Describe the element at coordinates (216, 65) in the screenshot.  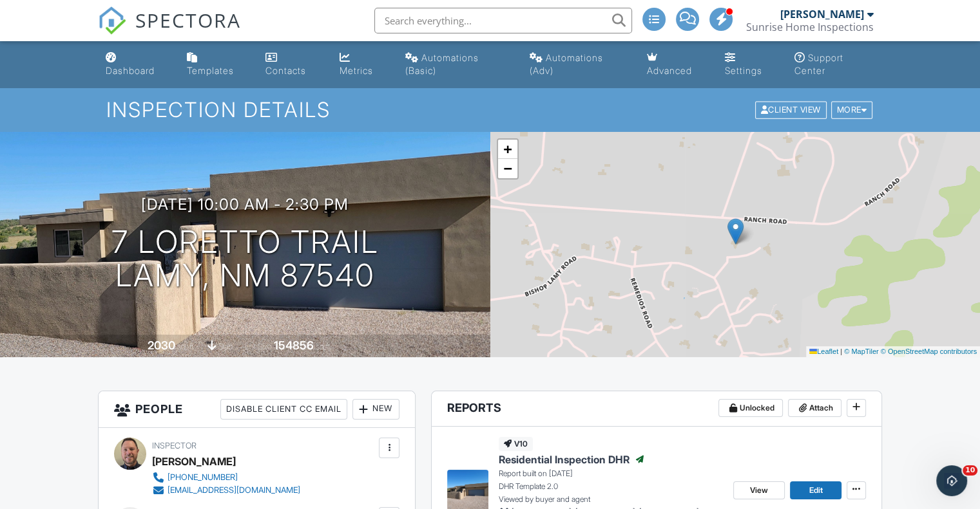
I see `a: Templates` at that location.